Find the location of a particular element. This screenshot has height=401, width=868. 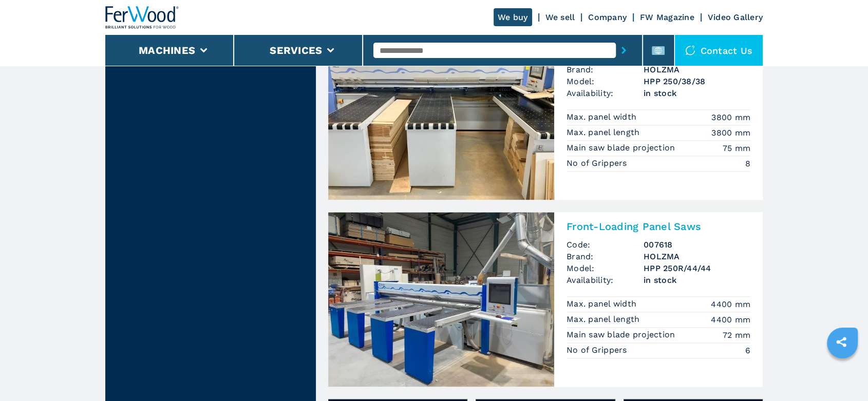

button: submit-button is located at coordinates (624, 50).